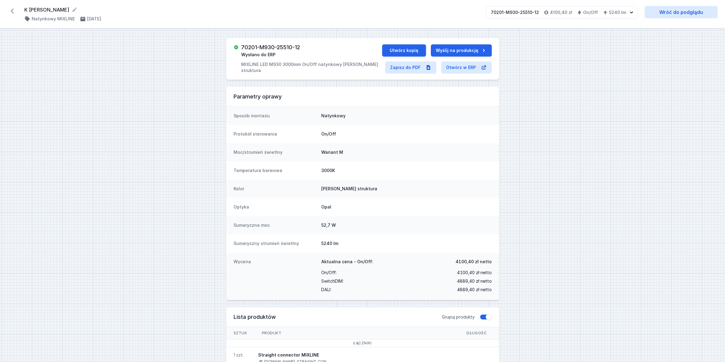  What do you see at coordinates (404, 51) in the screenshot?
I see `button: Utwórz kopię` at bounding box center [404, 51].